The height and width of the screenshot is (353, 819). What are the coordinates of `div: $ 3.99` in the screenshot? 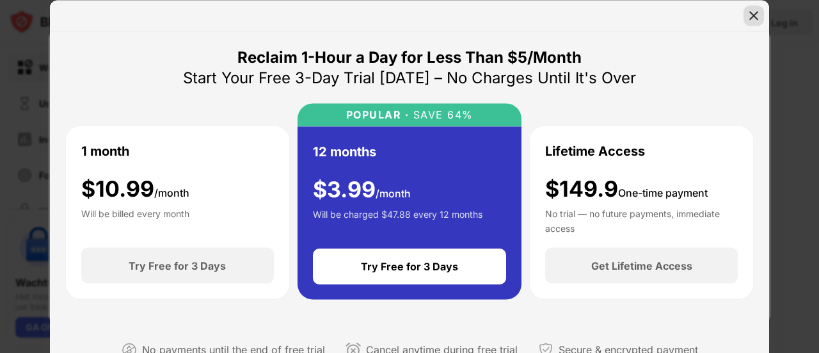 It's located at (361, 189).